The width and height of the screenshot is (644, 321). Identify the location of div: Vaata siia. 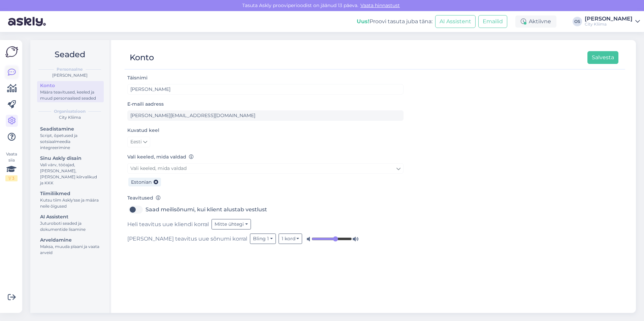
(11, 166).